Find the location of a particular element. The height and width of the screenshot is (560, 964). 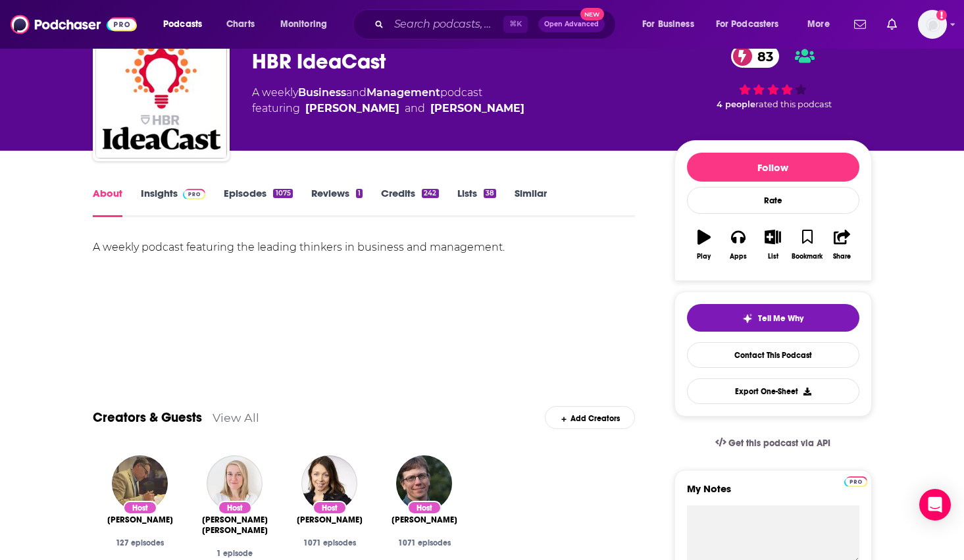

div: Bookmark is located at coordinates (807, 257).